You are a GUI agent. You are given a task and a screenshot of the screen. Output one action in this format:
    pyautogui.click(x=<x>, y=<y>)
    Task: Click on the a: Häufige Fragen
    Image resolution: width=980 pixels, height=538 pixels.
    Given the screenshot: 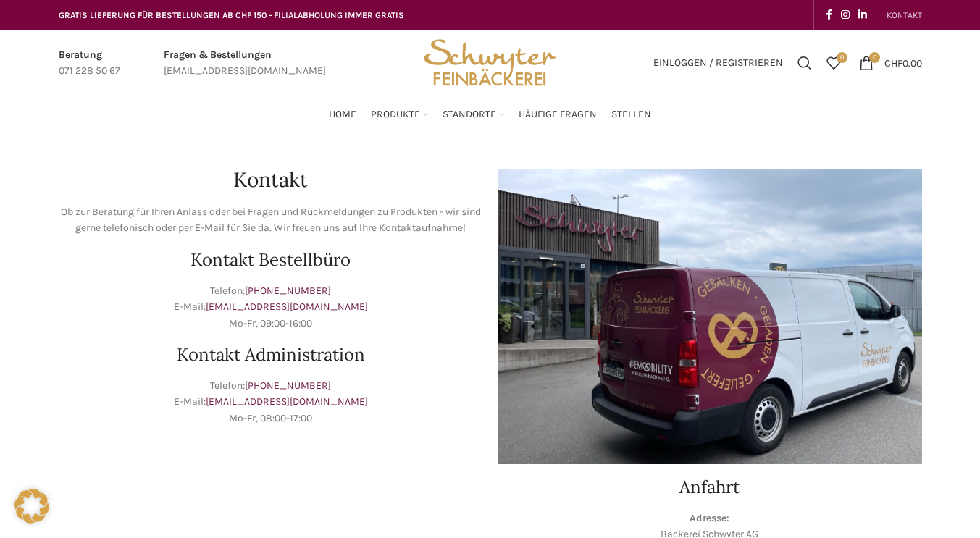 What is the action you would take?
    pyautogui.click(x=558, y=115)
    